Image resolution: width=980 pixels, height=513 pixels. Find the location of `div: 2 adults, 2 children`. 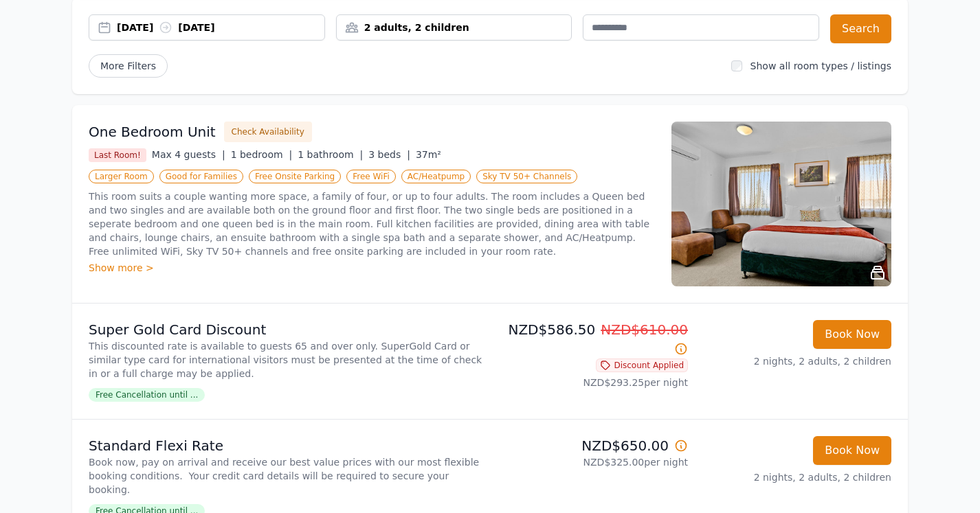

div: 2 adults, 2 children is located at coordinates (454, 27).